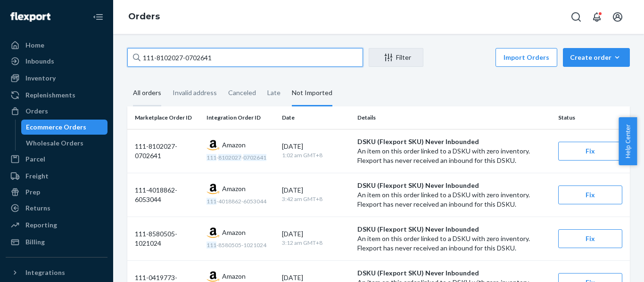 This screenshot has height=282, width=644. What do you see at coordinates (165, 118) in the screenshot?
I see `th: Marketplace Order ID` at bounding box center [165, 118].